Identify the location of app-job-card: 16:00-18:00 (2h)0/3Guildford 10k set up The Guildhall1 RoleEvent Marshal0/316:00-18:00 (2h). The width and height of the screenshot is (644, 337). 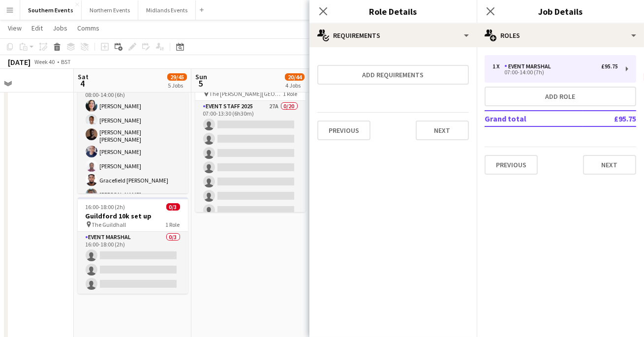
(133, 246).